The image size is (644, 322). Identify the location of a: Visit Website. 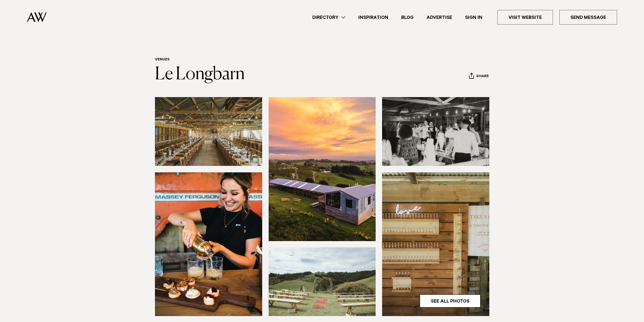
(525, 17).